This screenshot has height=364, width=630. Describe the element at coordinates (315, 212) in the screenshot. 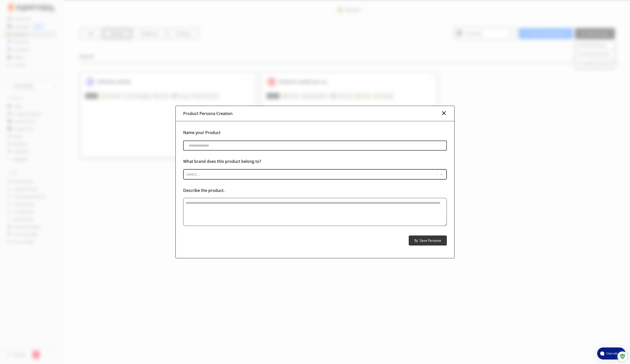

I see `textarea: product-persona-input-textarea` at that location.